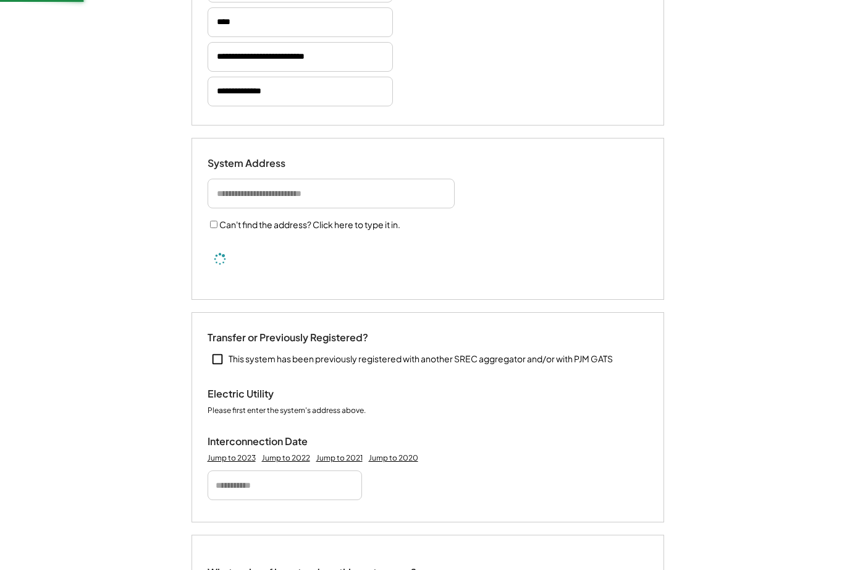 The image size is (855, 570). I want to click on div: Electric Utility, so click(270, 394).